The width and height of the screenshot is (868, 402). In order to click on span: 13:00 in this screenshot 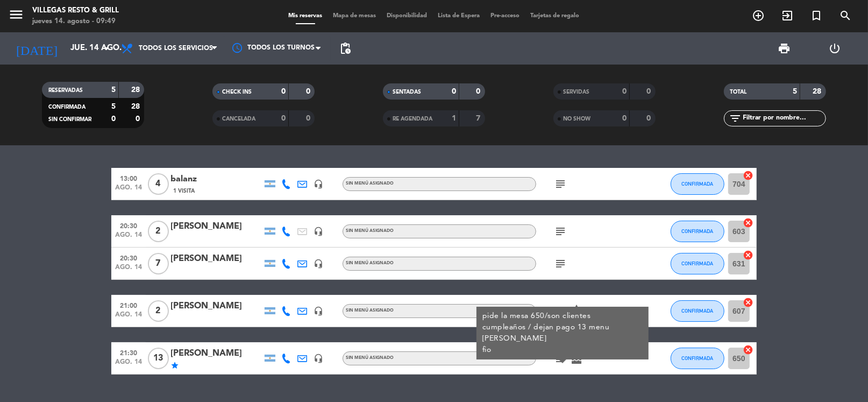, I will do `click(128, 177)`.